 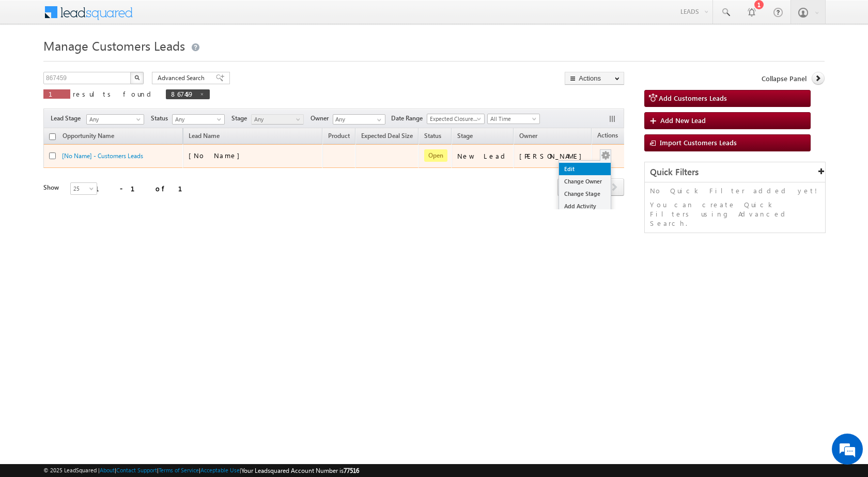 I want to click on a: Change Stage, so click(x=585, y=194).